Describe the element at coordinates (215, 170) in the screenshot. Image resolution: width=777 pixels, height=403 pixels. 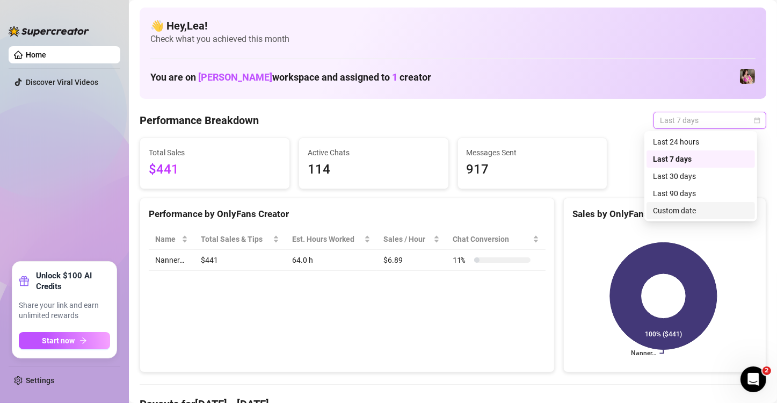
I see `span: $441` at that location.